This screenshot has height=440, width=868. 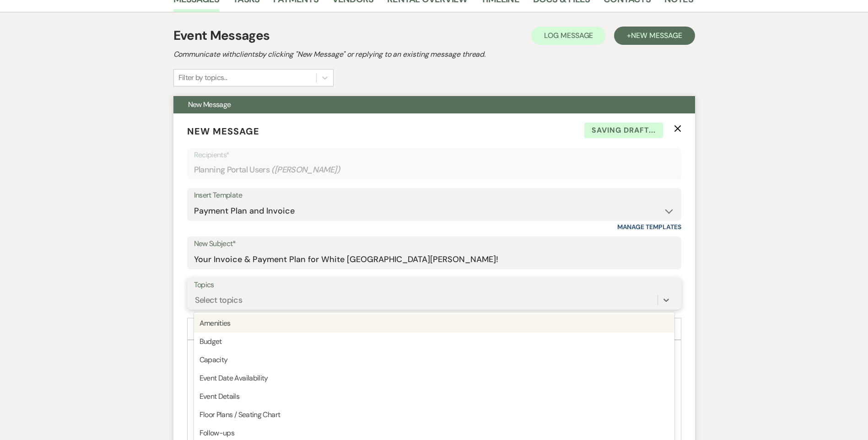 I want to click on div: Filter by topics..., so click(x=203, y=78).